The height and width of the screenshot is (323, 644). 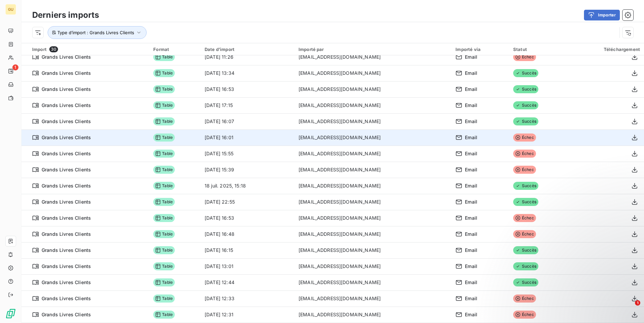 What do you see at coordinates (97, 33) in the screenshot?
I see `button: Type d’import : Grands Livres Clients` at bounding box center [97, 33].